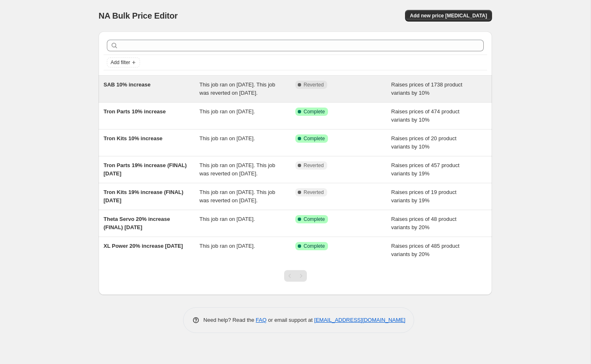  What do you see at coordinates (424, 223) in the screenshot?
I see `span: Raises prices of 48 product variants by 20%` at bounding box center [424, 223].